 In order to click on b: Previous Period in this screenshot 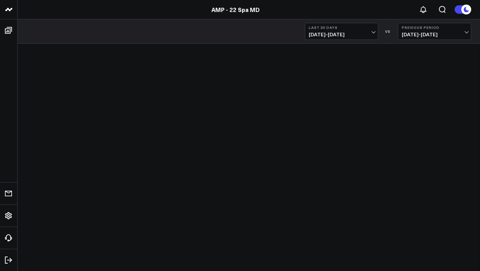, I will do `click(434, 27)`.